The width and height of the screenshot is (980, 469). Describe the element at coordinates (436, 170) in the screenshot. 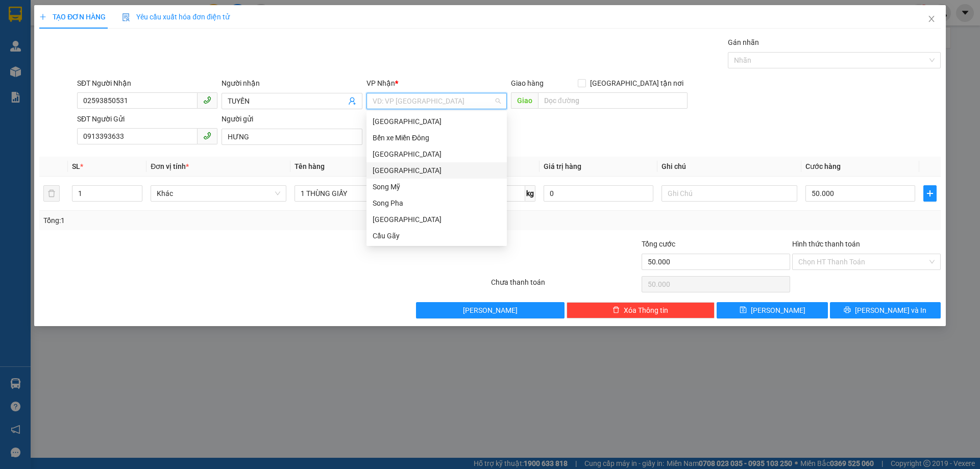

I see `div: Quảng Sơn` at that location.